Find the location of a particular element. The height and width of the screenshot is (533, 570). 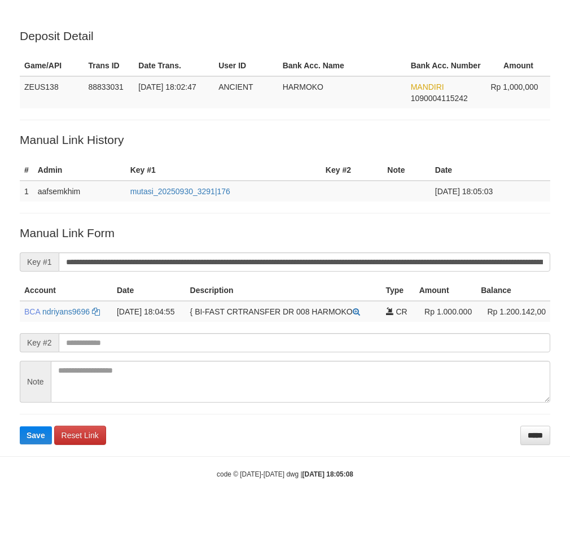

td: { BI-FAST CRTRANSFER DR 008 HARMOKO is located at coordinates (284, 311).